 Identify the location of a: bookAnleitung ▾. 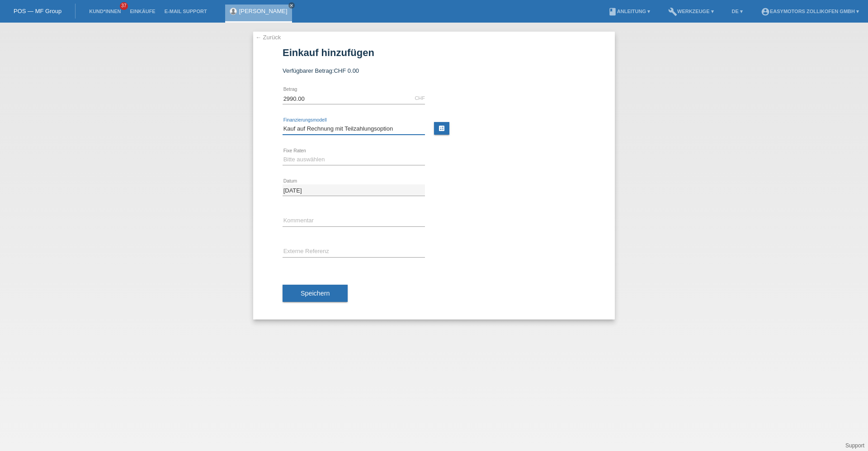
(628, 11).